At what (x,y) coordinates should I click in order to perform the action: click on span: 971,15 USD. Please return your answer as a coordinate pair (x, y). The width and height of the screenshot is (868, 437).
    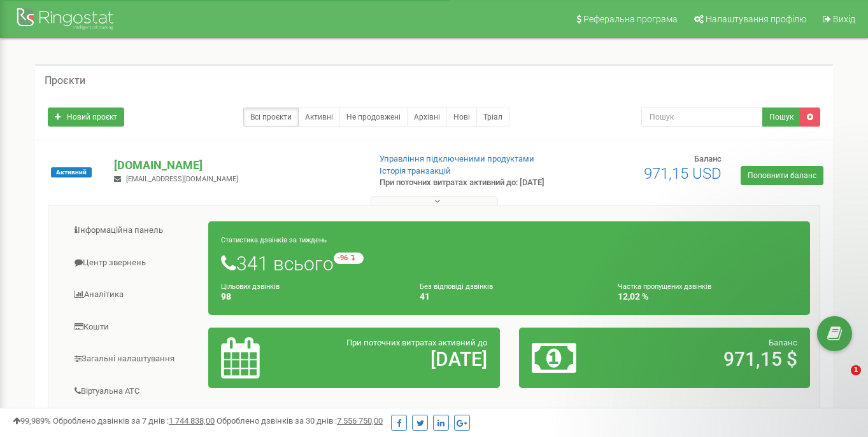
    Looking at the image, I should click on (682, 174).